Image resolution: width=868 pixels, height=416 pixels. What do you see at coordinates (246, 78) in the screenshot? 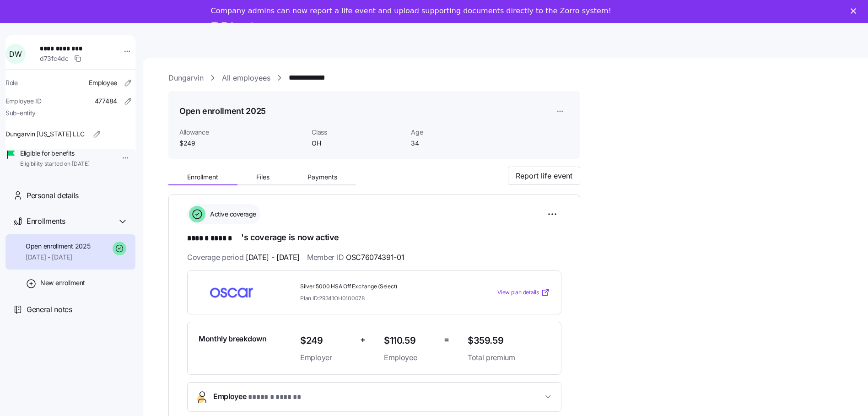
I see `a: All employees` at bounding box center [246, 78].